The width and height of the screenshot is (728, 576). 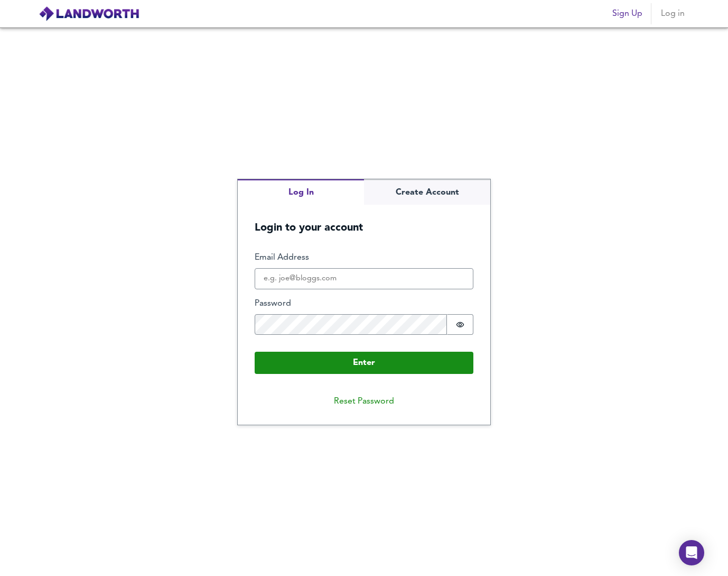 What do you see at coordinates (89, 14) in the screenshot?
I see `img: logo` at bounding box center [89, 14].